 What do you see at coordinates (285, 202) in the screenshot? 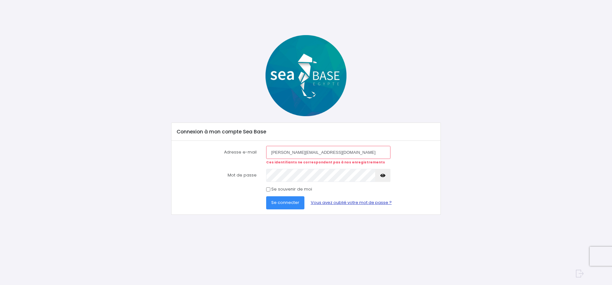
I see `button: Se connecter` at bounding box center [285, 202].